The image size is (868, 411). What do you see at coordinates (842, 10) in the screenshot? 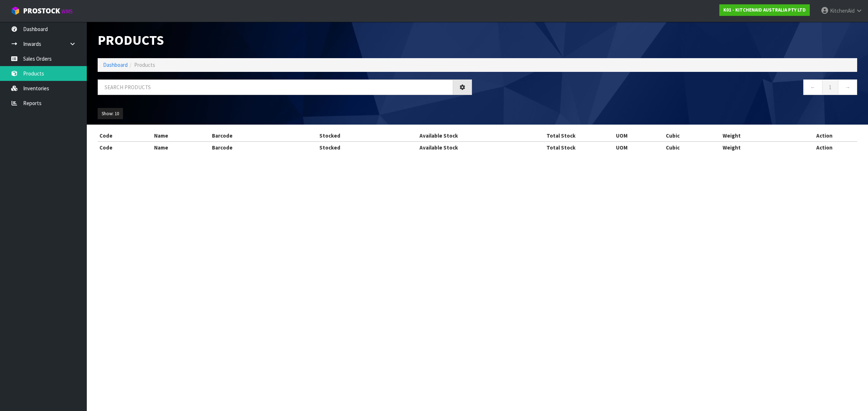
I see `span: KitchenAid` at bounding box center [842, 10].